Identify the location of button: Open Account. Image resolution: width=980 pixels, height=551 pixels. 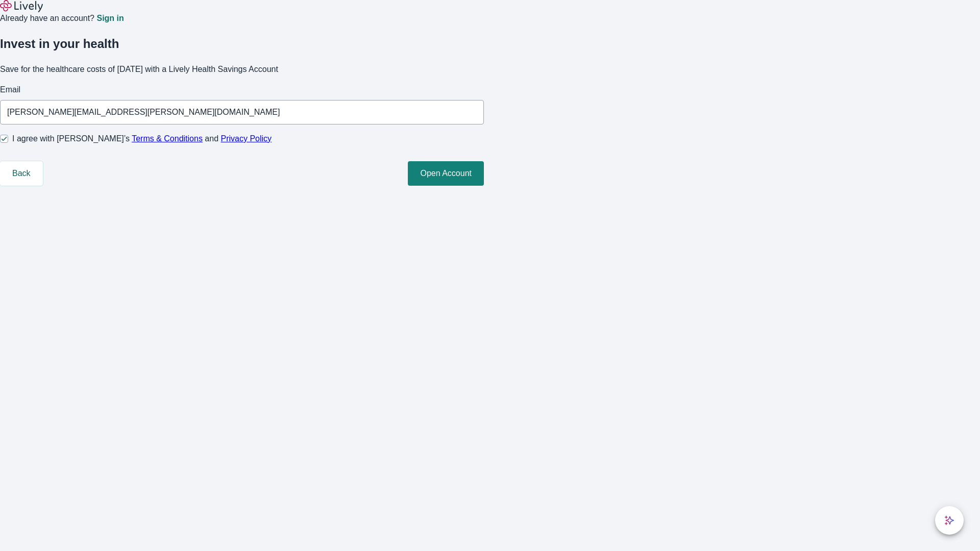
(445, 174).